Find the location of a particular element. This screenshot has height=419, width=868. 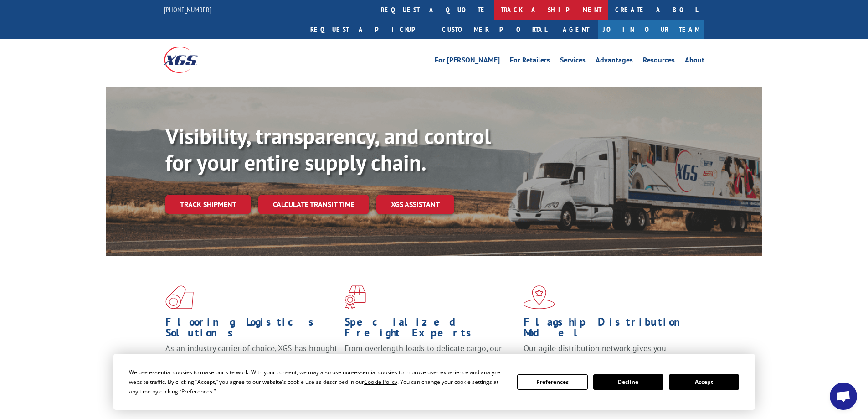

img: xgs-icon-total-supply-chain-intelligence-red is located at coordinates (180, 297).